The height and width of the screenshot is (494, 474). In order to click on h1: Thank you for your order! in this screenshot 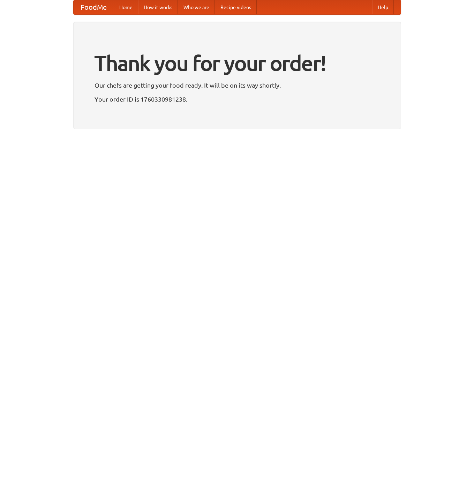, I will do `click(237, 63)`.